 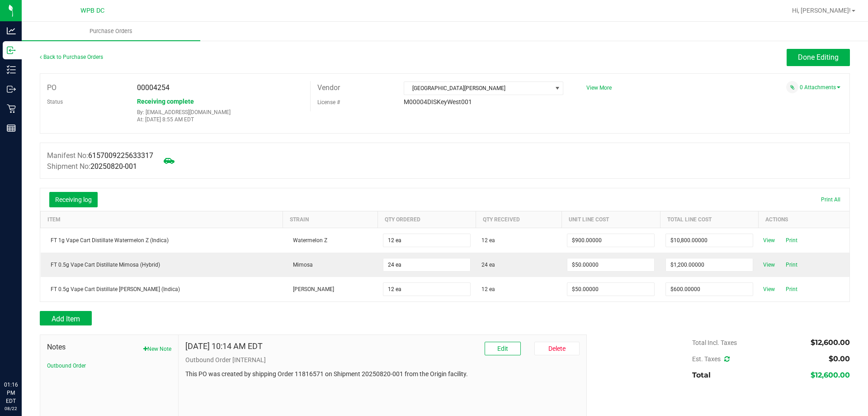 I want to click on a: Back to Purchase Orders, so click(x=71, y=57).